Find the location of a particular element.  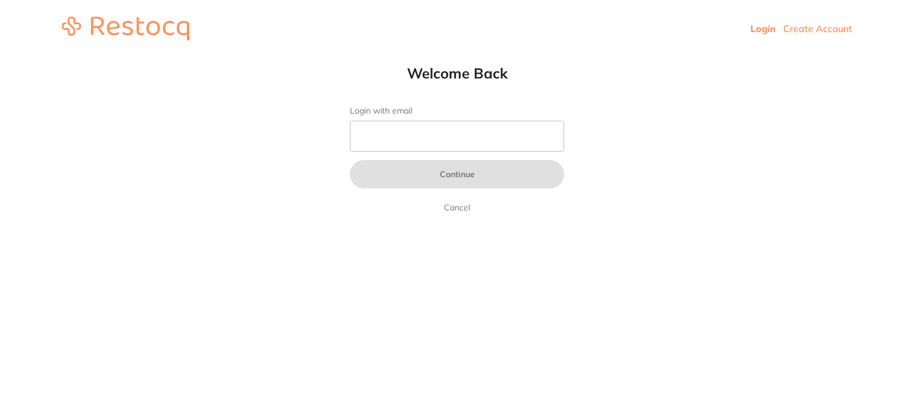

h1: Welcome Back is located at coordinates (457, 73).